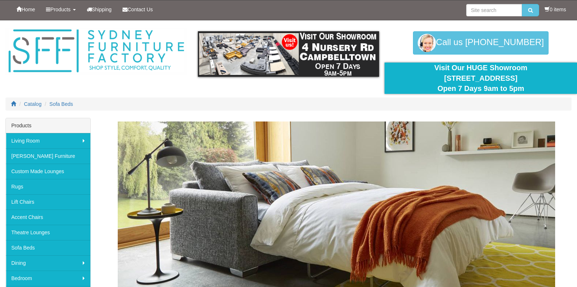  Describe the element at coordinates (555, 9) in the screenshot. I see `li: 0 items` at that location.